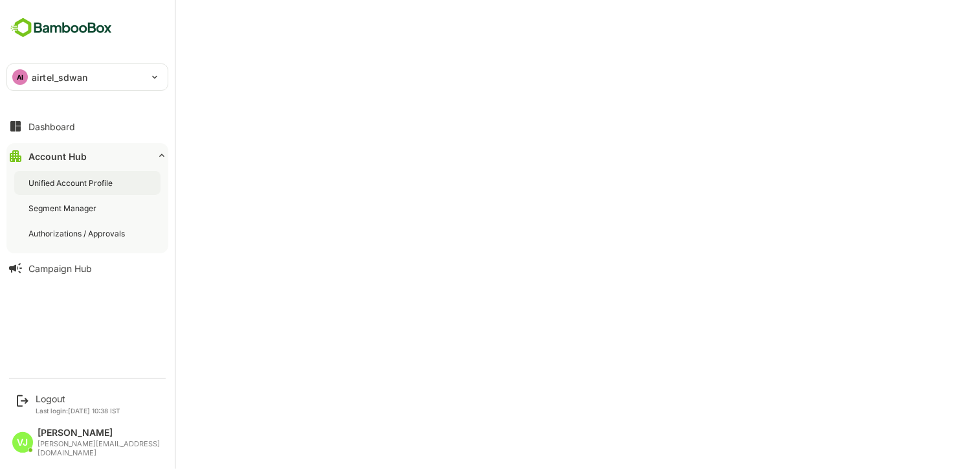 This screenshot has height=469, width=980. I want to click on div: Account Hub, so click(57, 156).